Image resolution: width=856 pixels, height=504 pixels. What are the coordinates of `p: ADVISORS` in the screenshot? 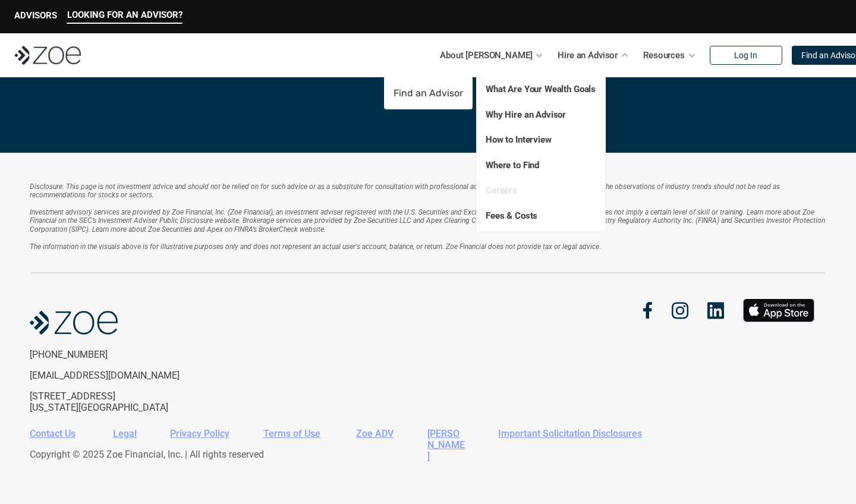 It's located at (35, 15).